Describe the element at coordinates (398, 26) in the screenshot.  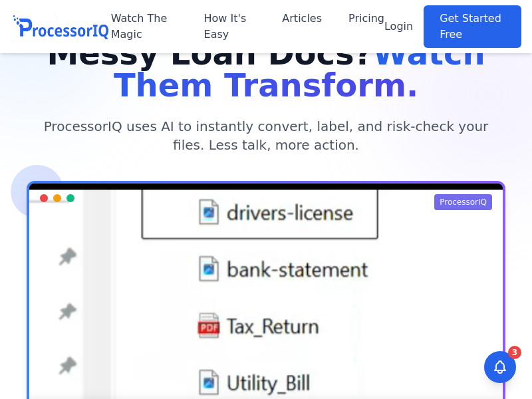
I see `a: Login` at that location.